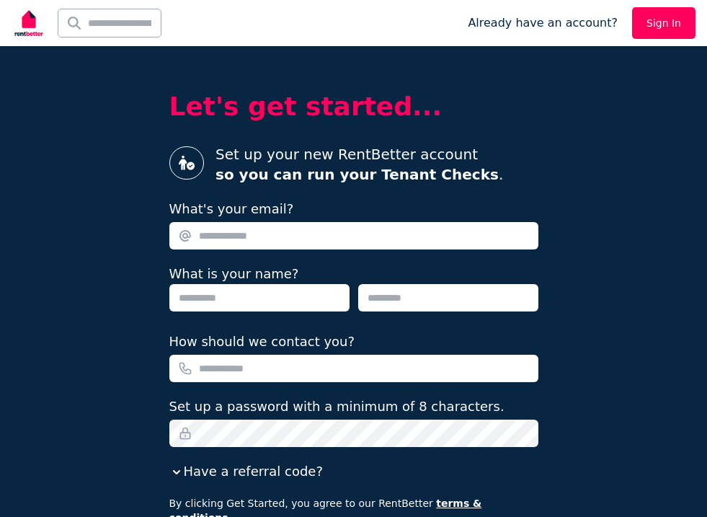 This screenshot has width=707, height=517. Describe the element at coordinates (543, 23) in the screenshot. I see `span: Already have an account?` at that location.